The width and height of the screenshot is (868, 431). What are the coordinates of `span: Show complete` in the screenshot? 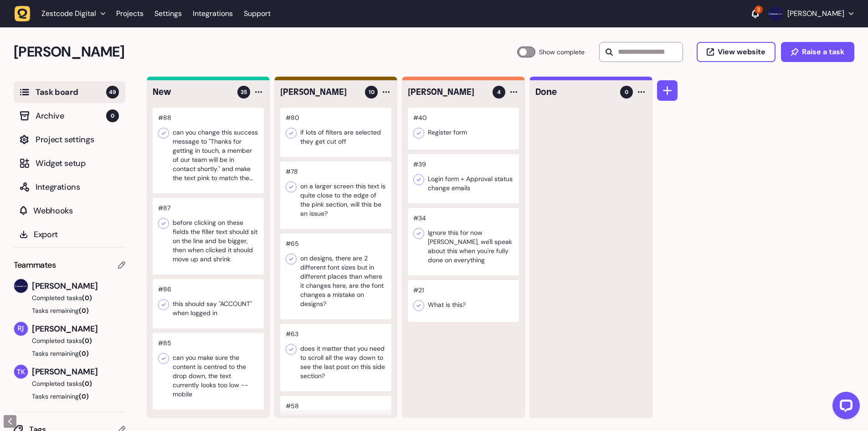 It's located at (562, 52).